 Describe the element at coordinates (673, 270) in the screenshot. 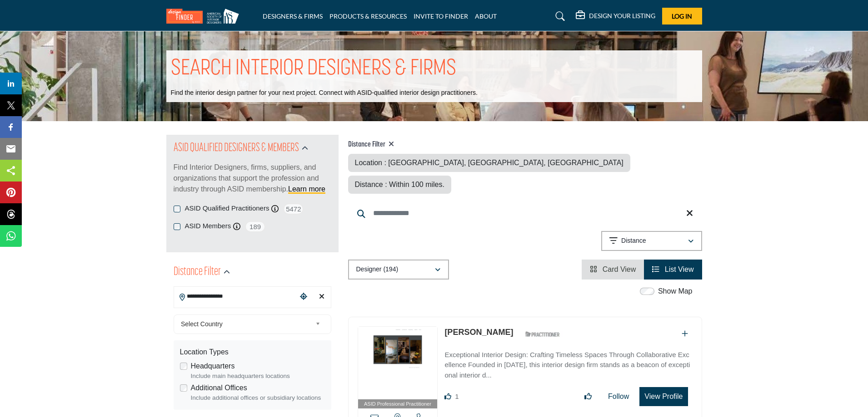

I see `li: List View` at that location.